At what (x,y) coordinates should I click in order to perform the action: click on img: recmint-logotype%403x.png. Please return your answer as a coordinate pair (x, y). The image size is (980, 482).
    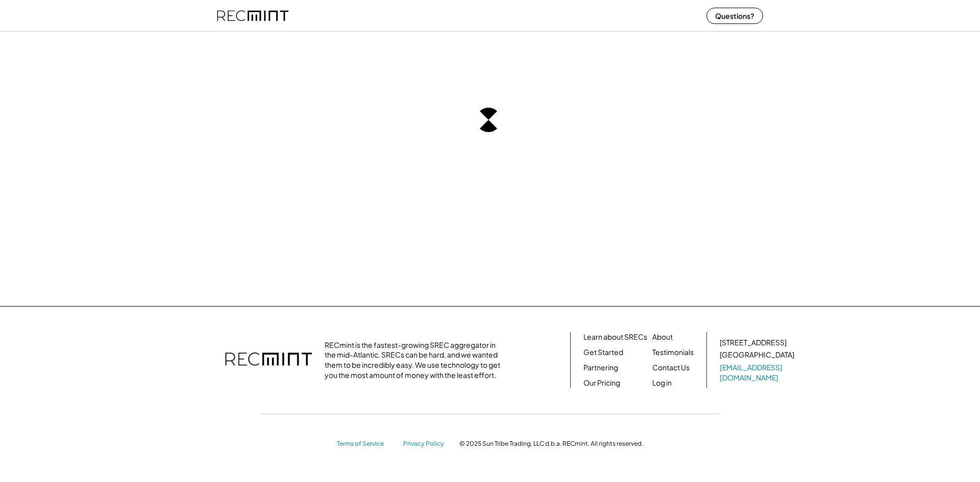
    Looking at the image, I should click on (268, 360).